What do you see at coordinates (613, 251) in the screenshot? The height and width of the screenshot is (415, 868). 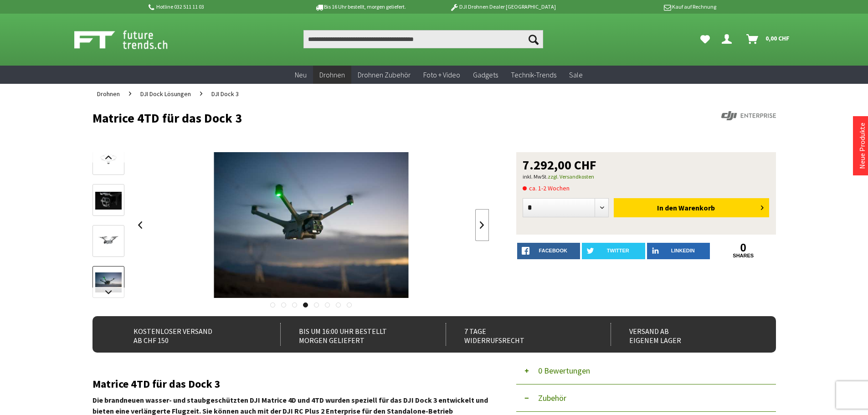 I see `a: twitter` at bounding box center [613, 251].